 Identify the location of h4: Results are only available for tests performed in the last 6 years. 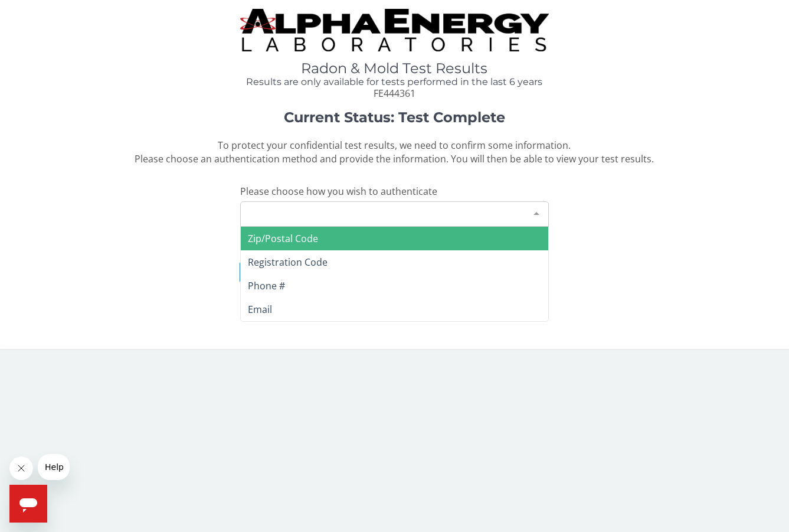
(394, 82).